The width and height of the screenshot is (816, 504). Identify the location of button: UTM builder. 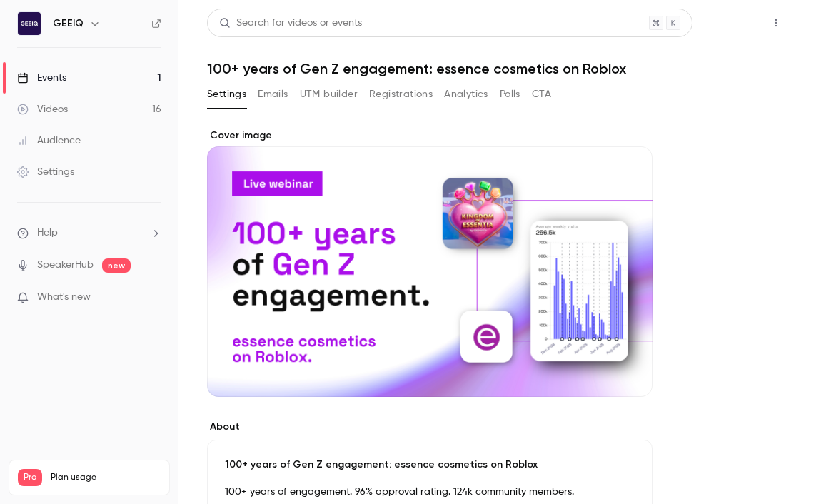
(328, 94).